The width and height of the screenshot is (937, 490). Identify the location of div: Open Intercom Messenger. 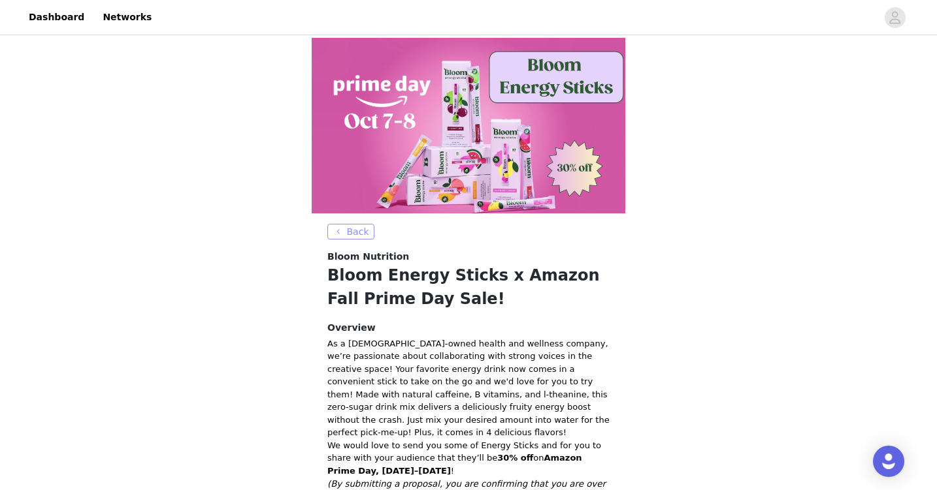
(888, 462).